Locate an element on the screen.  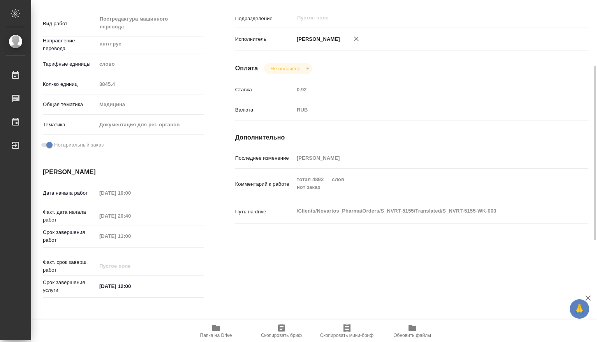
span: Нотариальный заказ is located at coordinates (79, 145).